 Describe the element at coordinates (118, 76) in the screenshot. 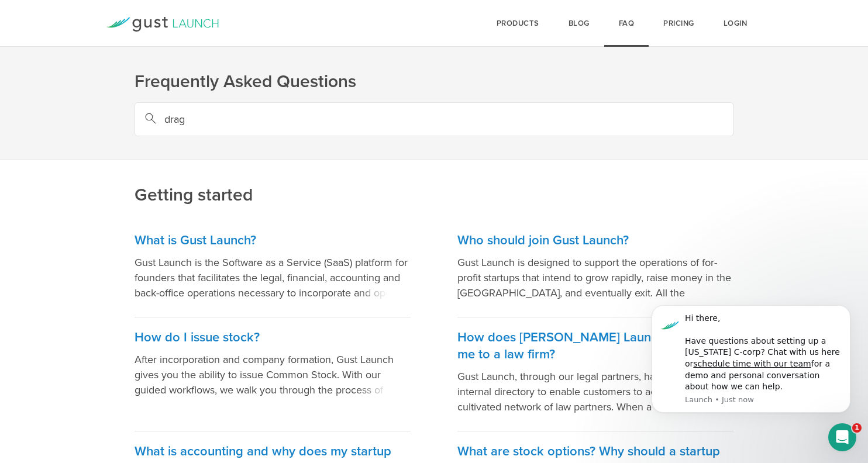

I see `a: schedule time with our team` at that location.